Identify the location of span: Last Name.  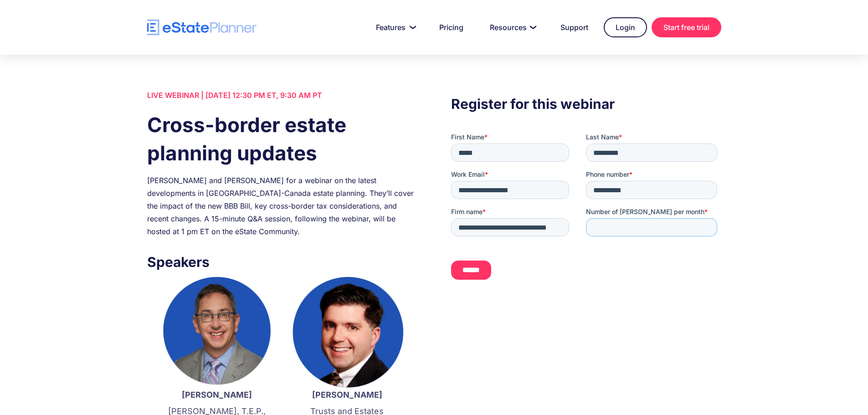
(151, 4).